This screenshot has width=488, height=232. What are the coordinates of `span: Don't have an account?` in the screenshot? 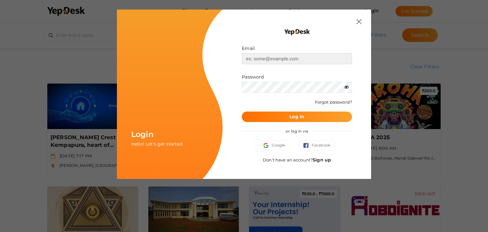 It's located at (297, 160).